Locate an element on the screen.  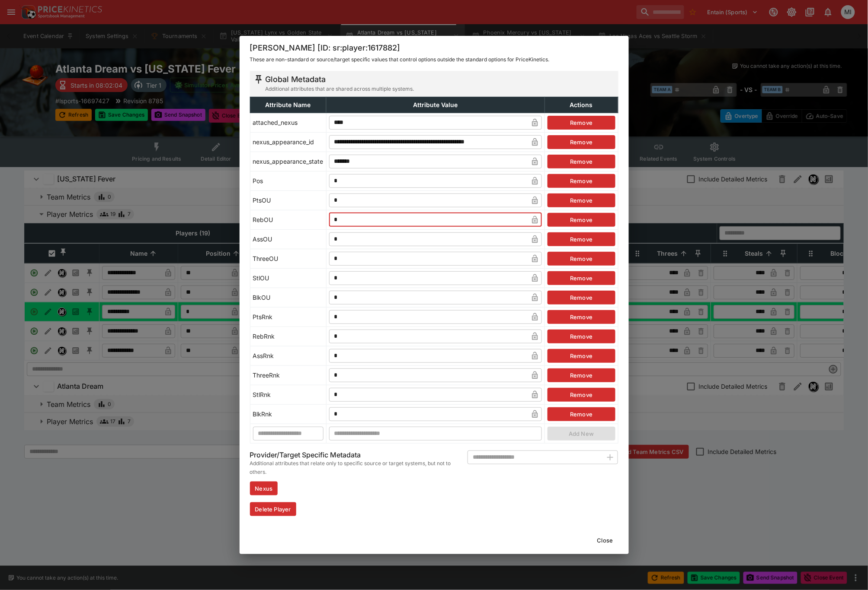
h5: Global Metadata is located at coordinates (340, 79).